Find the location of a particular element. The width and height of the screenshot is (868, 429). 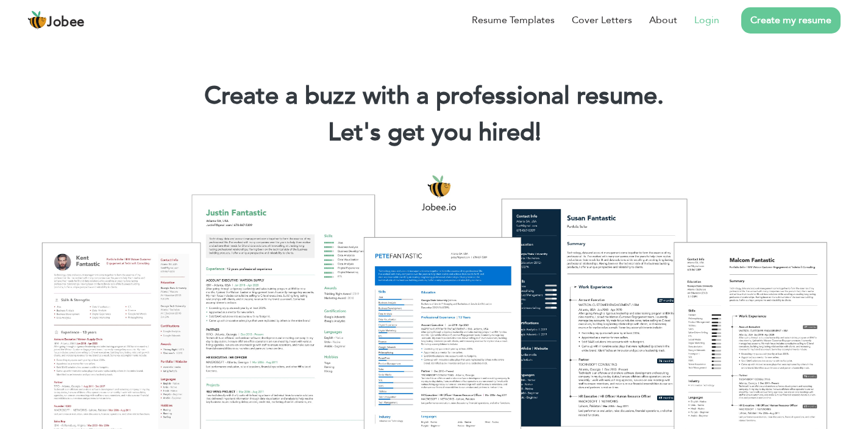

h1: Create a buzz with a professional resume. is located at coordinates (434, 96).